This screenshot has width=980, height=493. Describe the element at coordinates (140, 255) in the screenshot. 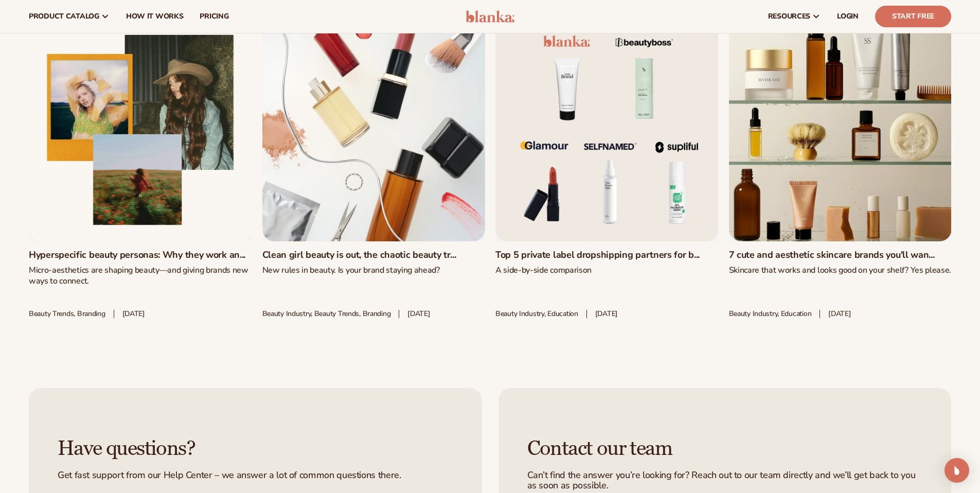

I see `a: Hyperspecific beauty personas: Why they work an...` at that location.